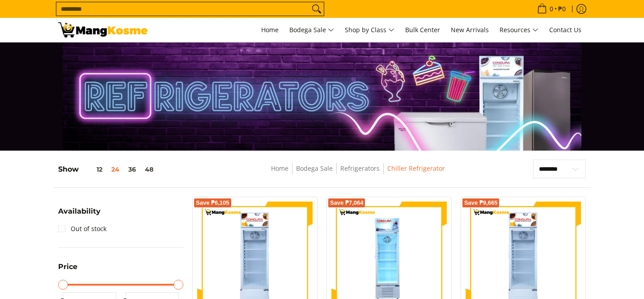  I want to click on span: Price, so click(68, 267).